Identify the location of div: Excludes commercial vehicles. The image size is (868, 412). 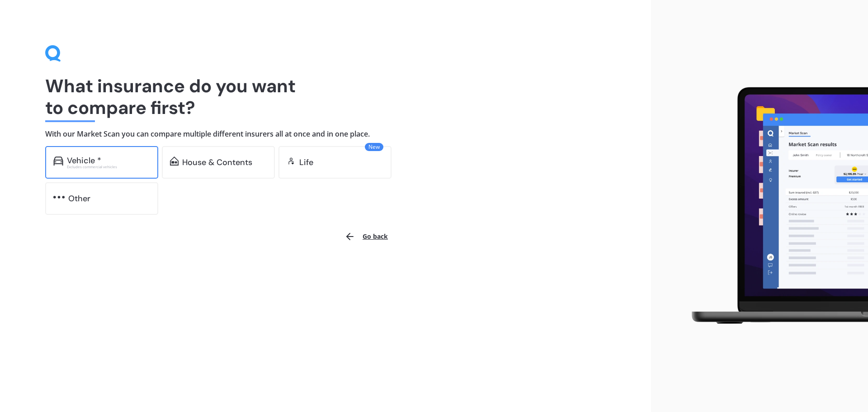
(108, 167).